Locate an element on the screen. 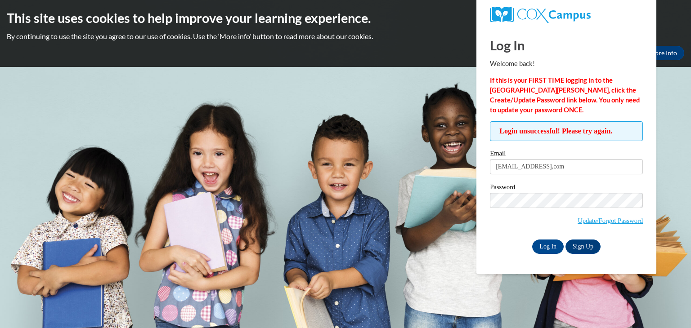 Image resolution: width=691 pixels, height=328 pixels. label: Password is located at coordinates (566, 188).